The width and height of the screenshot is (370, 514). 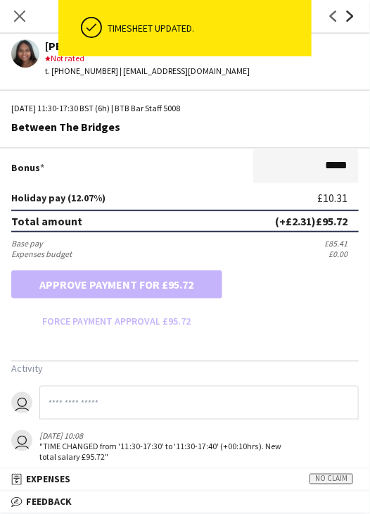 I want to click on div: Not rated, so click(x=147, y=58).